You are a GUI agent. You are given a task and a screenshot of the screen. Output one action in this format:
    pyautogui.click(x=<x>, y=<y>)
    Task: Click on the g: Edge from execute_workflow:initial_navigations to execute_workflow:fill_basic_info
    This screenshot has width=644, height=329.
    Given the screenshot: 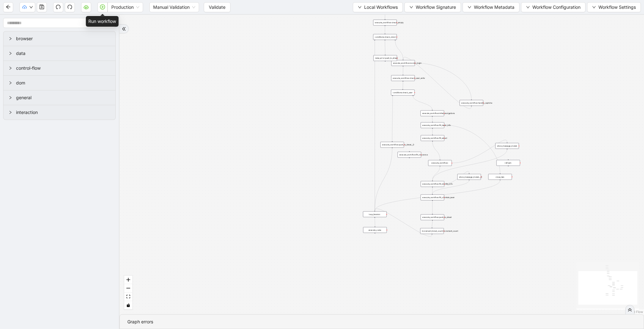 What is the action you would take?
    pyautogui.click(x=433, y=119)
    